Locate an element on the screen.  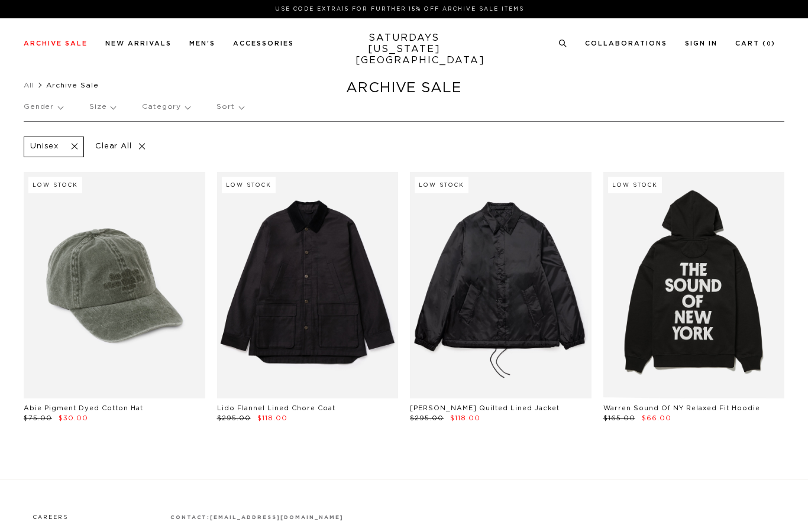
small: 0 is located at coordinates (769, 44).